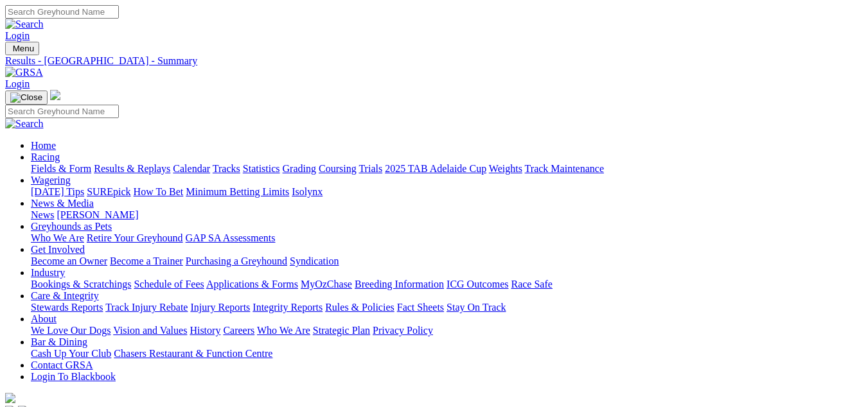 This screenshot has width=868, height=407. I want to click on a: Industry, so click(48, 272).